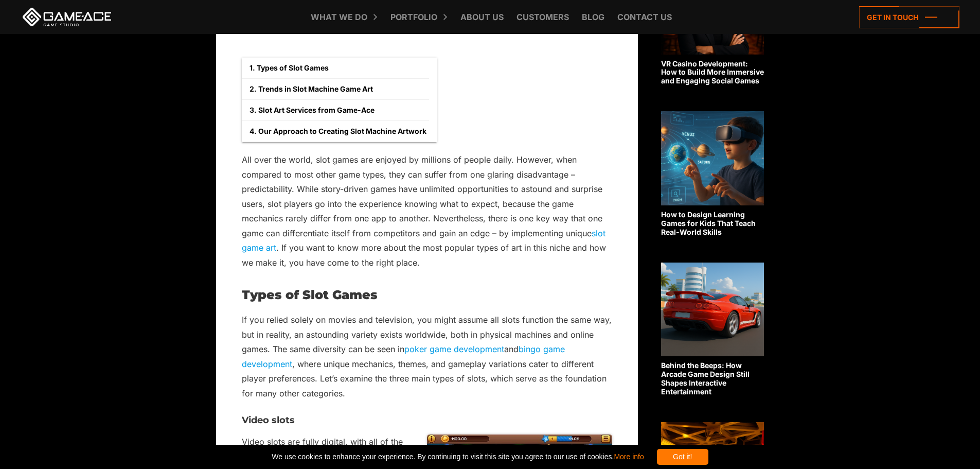  Describe the element at coordinates (311, 88) in the screenshot. I see `a: 2. Trends in Slot Machine Game Art` at that location.